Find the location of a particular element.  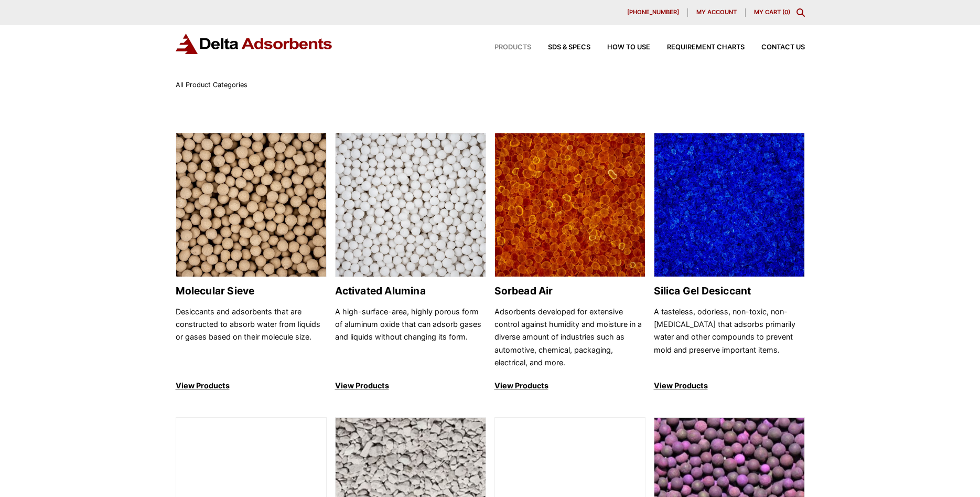

a: How to Use is located at coordinates (620, 47).